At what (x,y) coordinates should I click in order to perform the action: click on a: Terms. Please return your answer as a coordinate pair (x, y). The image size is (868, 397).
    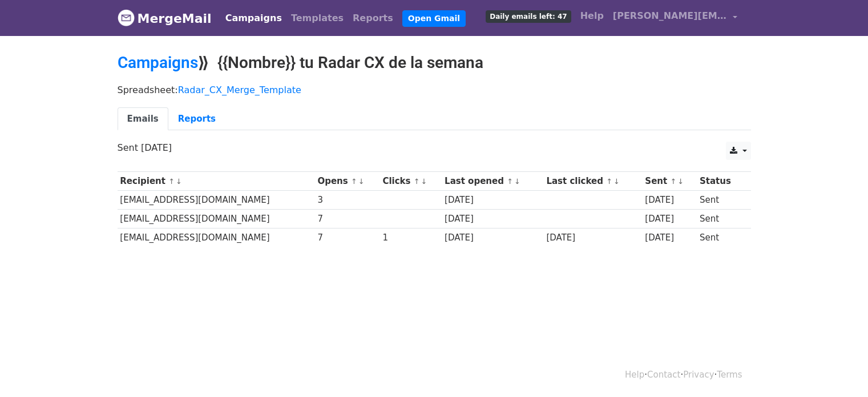
    Looking at the image, I should click on (730, 375).